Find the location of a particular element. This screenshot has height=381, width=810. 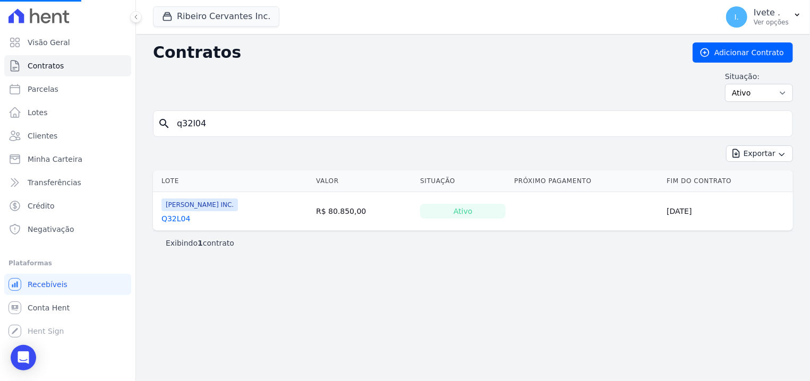

p: Ver opções is located at coordinates (771, 22).